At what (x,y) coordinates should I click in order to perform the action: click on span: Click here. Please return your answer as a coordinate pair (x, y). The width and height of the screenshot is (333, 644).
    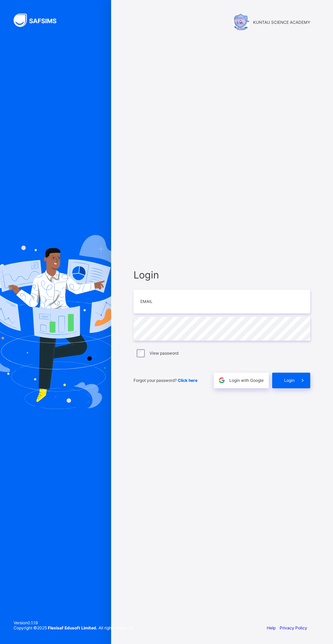
    Looking at the image, I should click on (187, 380).